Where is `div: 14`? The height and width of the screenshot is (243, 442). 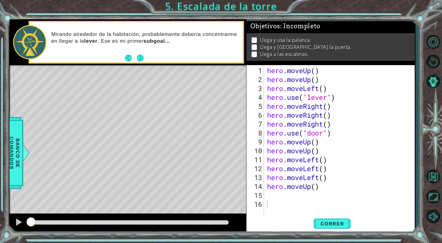 div: 14 is located at coordinates (256, 186).